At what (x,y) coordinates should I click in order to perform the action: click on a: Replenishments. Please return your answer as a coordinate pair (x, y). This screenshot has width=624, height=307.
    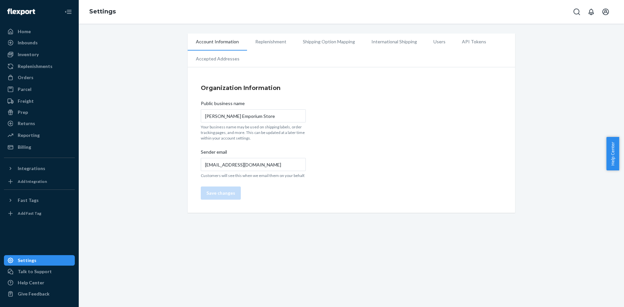
    Looking at the image, I should click on (39, 66).